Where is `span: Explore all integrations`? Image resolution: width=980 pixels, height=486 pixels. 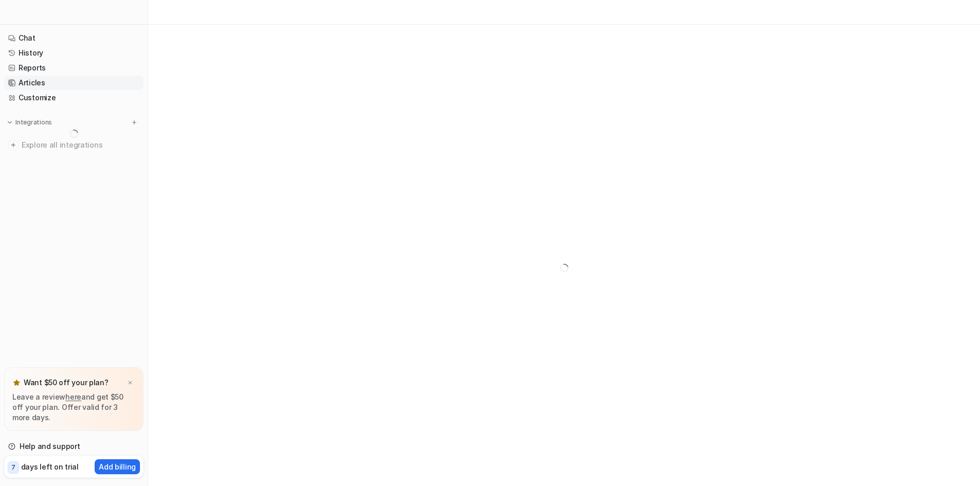 span: Explore all integrations is located at coordinates (80, 145).